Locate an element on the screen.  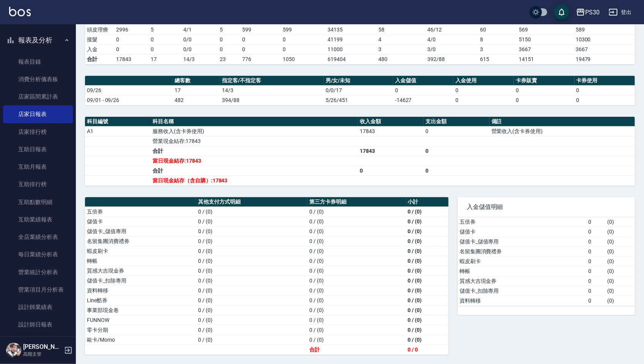
th: 收入金額 is located at coordinates (391, 122).